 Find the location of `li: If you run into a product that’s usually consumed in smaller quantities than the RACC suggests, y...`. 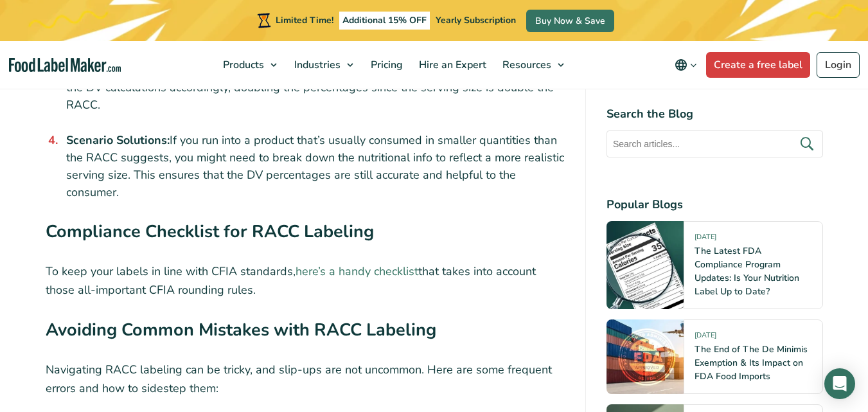

li: If you run into a product that’s usually consumed in smaller quantities than the RACC suggests, y... is located at coordinates (313, 167).